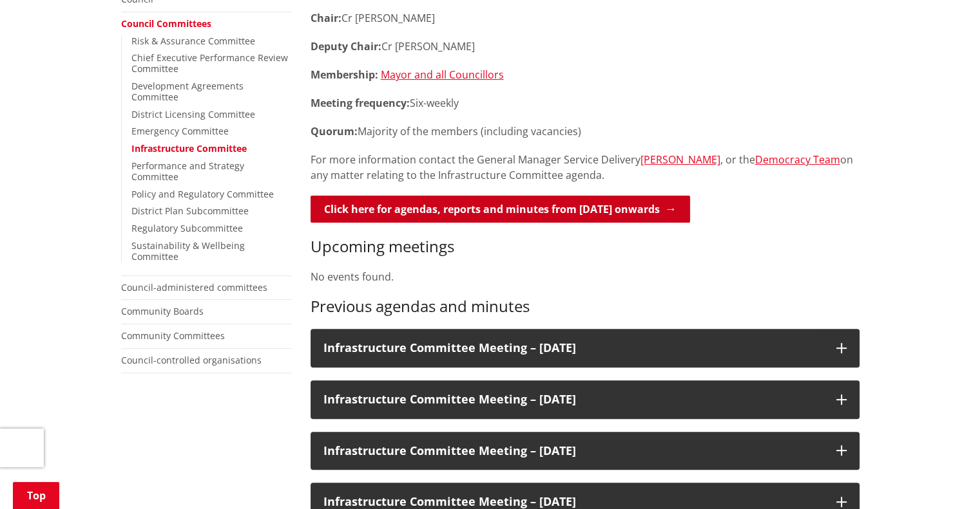 This screenshot has width=980, height=509. I want to click on a: Chief Executive Performance Review Committee, so click(209, 63).